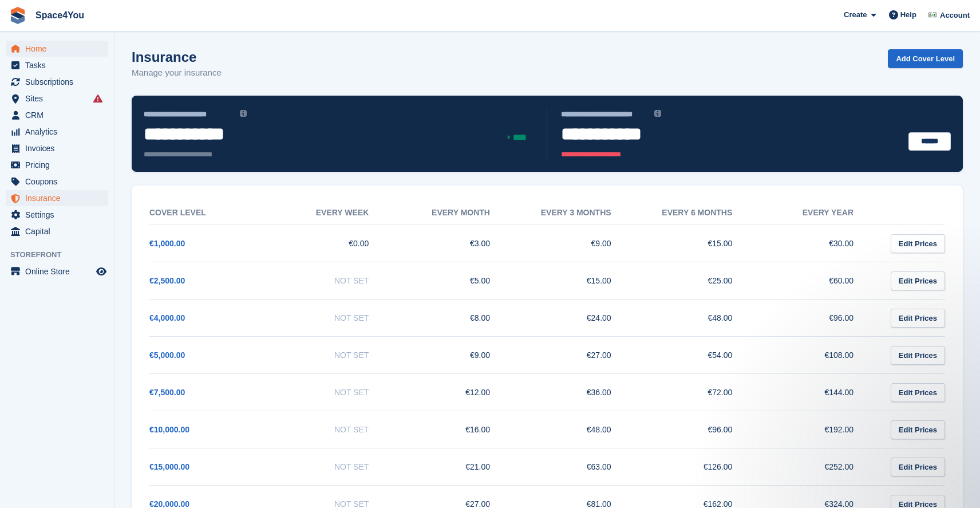 The height and width of the screenshot is (508, 980). What do you see at coordinates (452, 318) in the screenshot?
I see `td: €8.00` at bounding box center [452, 318].